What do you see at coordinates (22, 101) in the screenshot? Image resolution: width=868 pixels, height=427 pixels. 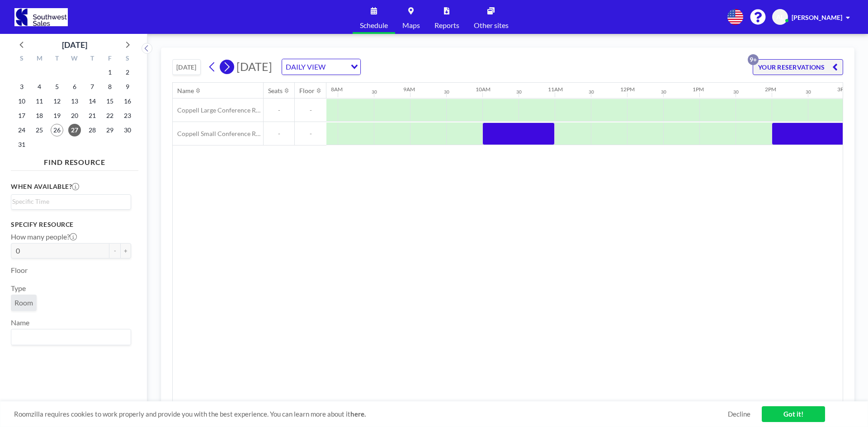 I see `span: Sunday, August 10, 2025` at bounding box center [22, 101].